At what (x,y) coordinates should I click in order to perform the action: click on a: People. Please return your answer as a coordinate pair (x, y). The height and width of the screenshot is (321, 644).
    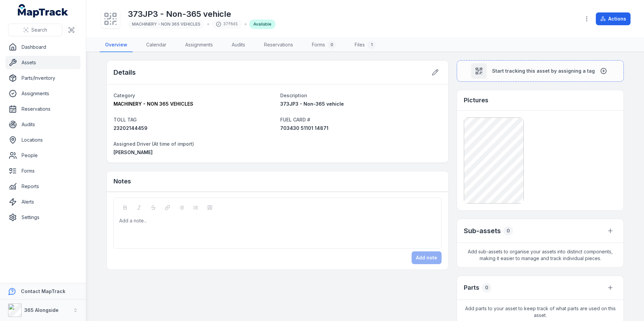
    Looking at the image, I should click on (43, 156).